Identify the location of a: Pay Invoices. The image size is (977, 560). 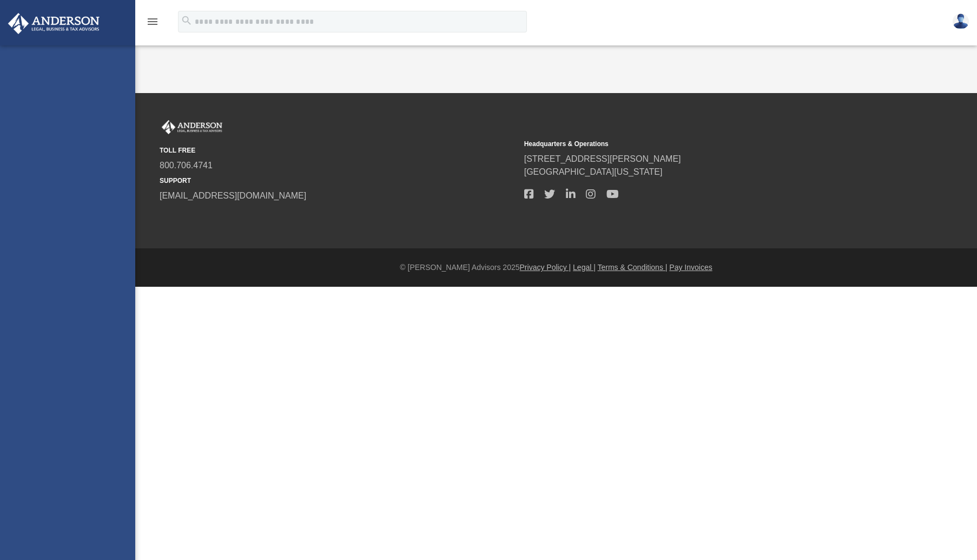
(691, 267).